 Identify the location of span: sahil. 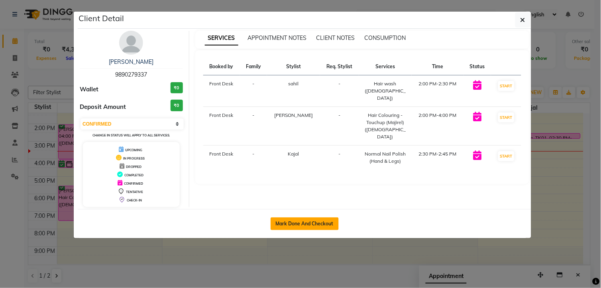
(294, 83).